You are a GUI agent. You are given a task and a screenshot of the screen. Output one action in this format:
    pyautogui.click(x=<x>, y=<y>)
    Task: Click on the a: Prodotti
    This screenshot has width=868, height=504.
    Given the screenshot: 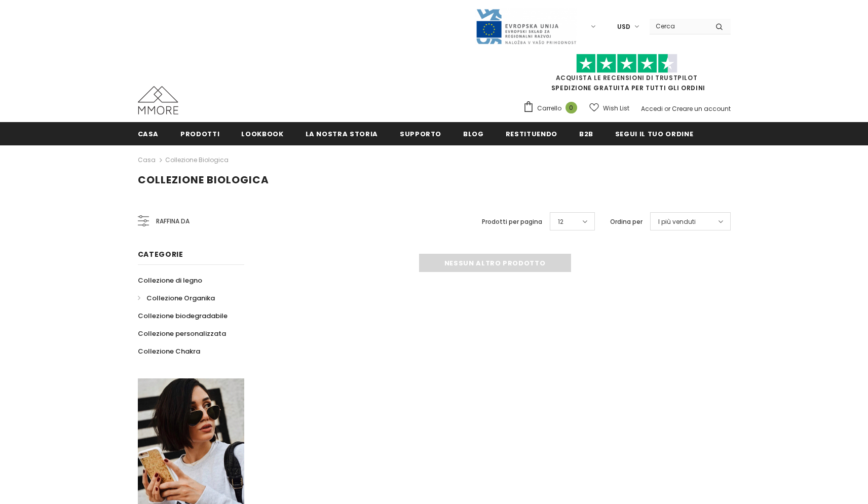 What is the action you would take?
    pyautogui.click(x=199, y=133)
    